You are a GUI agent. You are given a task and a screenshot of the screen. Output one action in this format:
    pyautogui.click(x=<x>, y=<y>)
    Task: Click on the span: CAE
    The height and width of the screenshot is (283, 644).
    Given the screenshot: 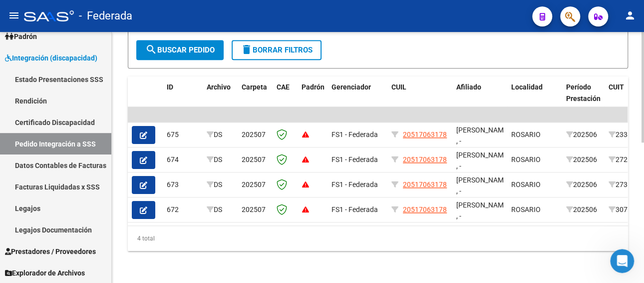 What is the action you would take?
    pyautogui.click(x=283, y=87)
    